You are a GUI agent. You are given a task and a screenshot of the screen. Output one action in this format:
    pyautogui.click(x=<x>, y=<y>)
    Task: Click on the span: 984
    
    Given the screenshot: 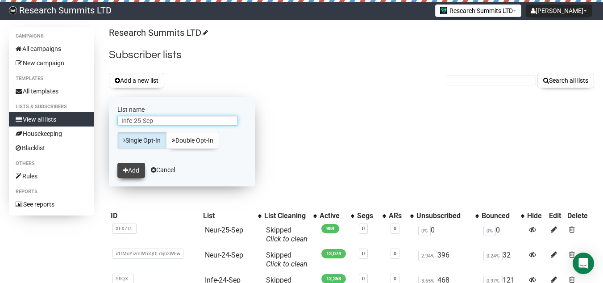 What is the action you would take?
    pyautogui.click(x=330, y=228)
    